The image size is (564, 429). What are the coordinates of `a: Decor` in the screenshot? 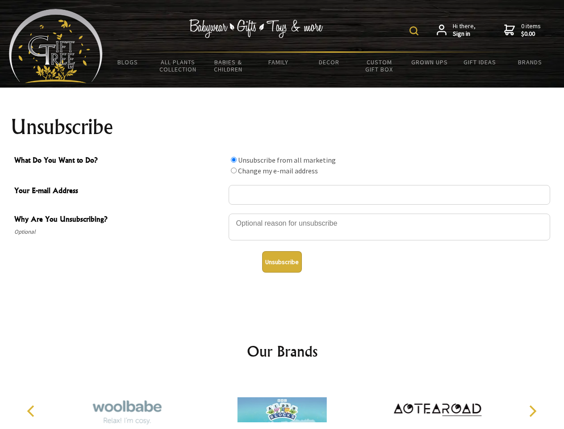 It's located at (329, 62).